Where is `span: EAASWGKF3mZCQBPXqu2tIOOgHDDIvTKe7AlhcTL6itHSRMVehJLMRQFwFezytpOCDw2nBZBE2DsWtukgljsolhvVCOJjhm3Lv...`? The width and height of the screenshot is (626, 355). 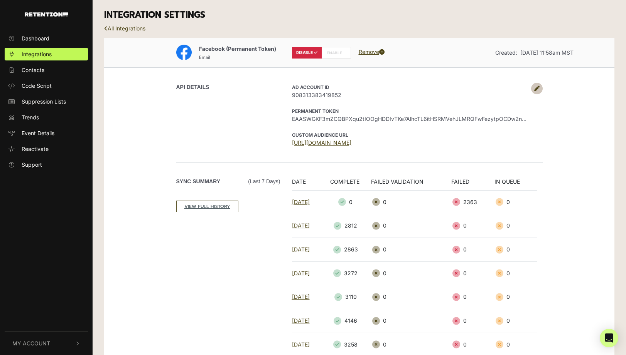 span: EAASWGKF3mZCQBPXqu2tIOOgHDDIvTKe7AlhcTL6itHSRMVehJLMRQFwFezytpOCDw2nBZBE2DsWtukgljsolhvVCOJjhm3Lv... is located at coordinates (409, 119).